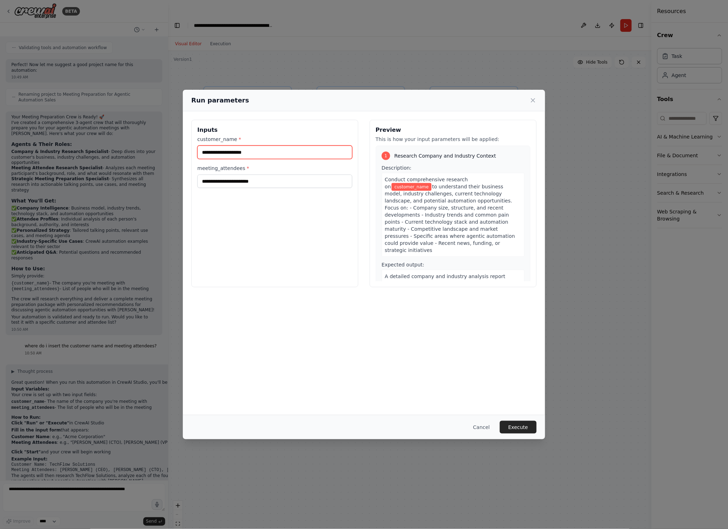  I want to click on label: customer_name, so click(275, 139).